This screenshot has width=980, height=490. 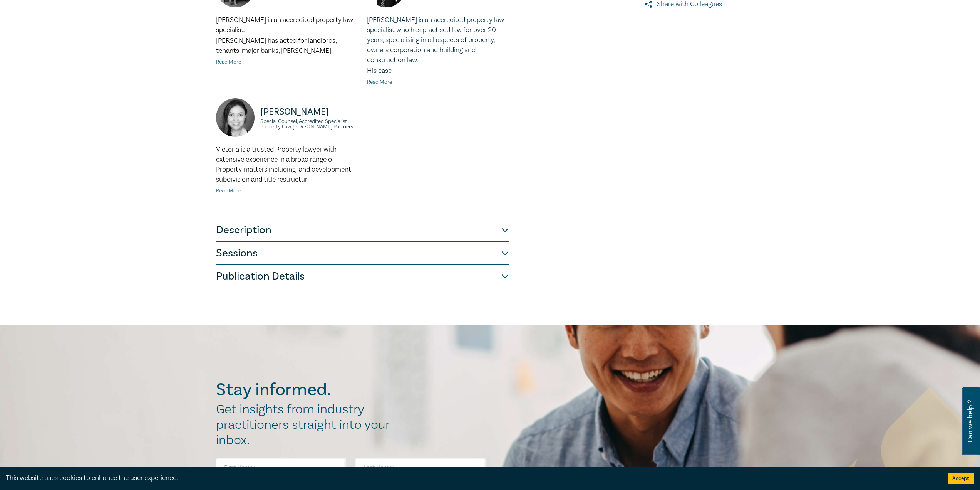 What do you see at coordinates (438, 71) in the screenshot?
I see `p: His case` at bounding box center [438, 71].